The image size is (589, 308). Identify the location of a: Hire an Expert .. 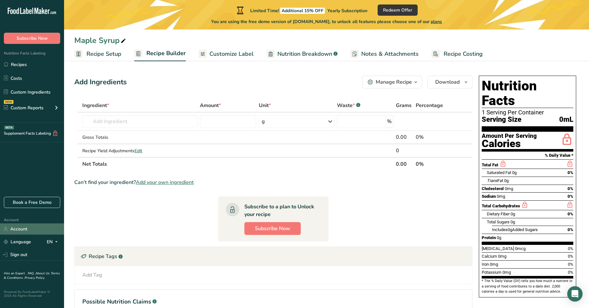
(15, 273).